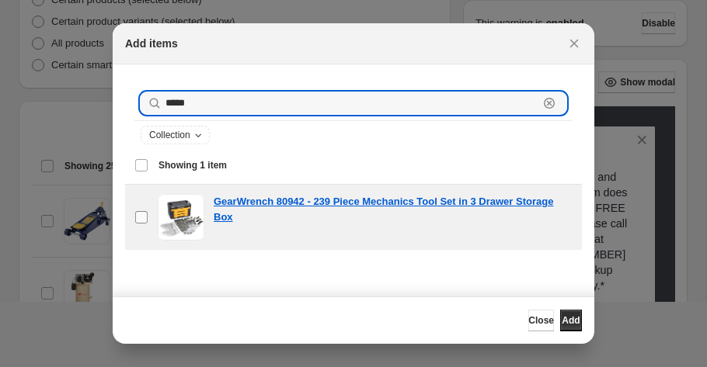 The width and height of the screenshot is (707, 367). What do you see at coordinates (393, 210) in the screenshot?
I see `p: GearWrench 80942 - 239 Piece Mechanics Tool Set in 3 Drawer Storage Box` at bounding box center [393, 210].